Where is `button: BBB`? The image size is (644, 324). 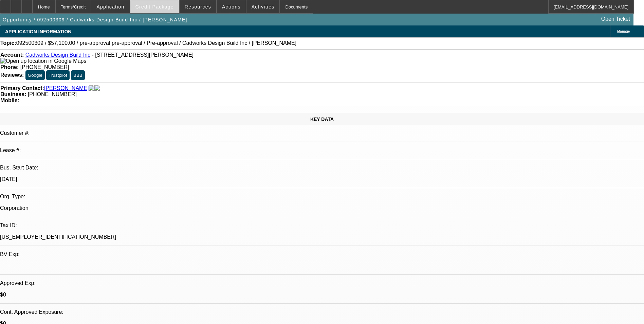 button: BBB is located at coordinates (78, 75).